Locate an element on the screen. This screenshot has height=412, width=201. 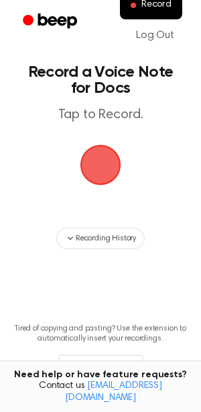
p: Tap to Record. is located at coordinates (100, 115).